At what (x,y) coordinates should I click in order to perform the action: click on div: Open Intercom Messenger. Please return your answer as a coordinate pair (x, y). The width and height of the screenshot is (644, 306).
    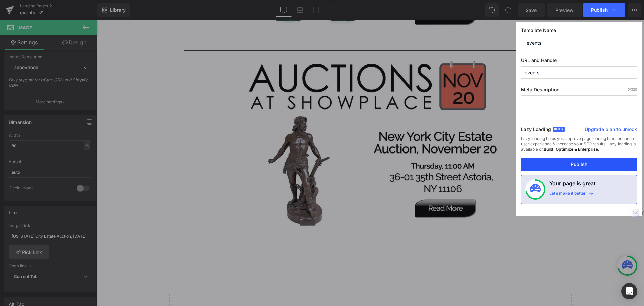
    Looking at the image, I should click on (629, 291).